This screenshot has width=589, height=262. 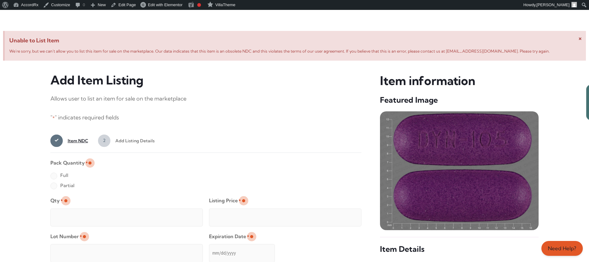 What do you see at coordinates (63, 186) in the screenshot?
I see `label: Partial` at bounding box center [63, 186].